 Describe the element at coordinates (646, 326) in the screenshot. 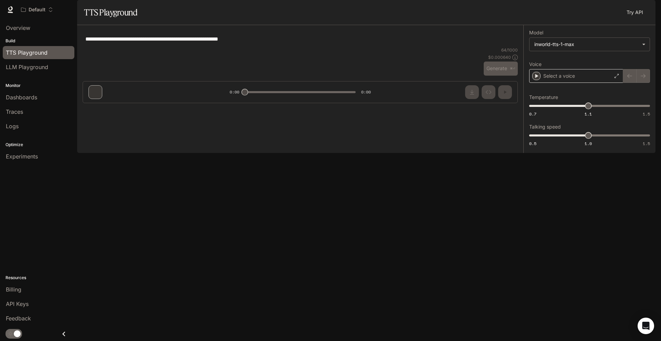

I see `div: Open Intercom Messenger` at that location.